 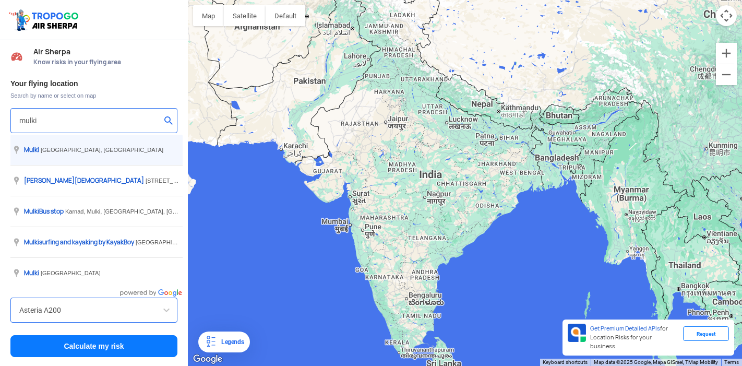 I want to click on img: Legends, so click(x=211, y=342).